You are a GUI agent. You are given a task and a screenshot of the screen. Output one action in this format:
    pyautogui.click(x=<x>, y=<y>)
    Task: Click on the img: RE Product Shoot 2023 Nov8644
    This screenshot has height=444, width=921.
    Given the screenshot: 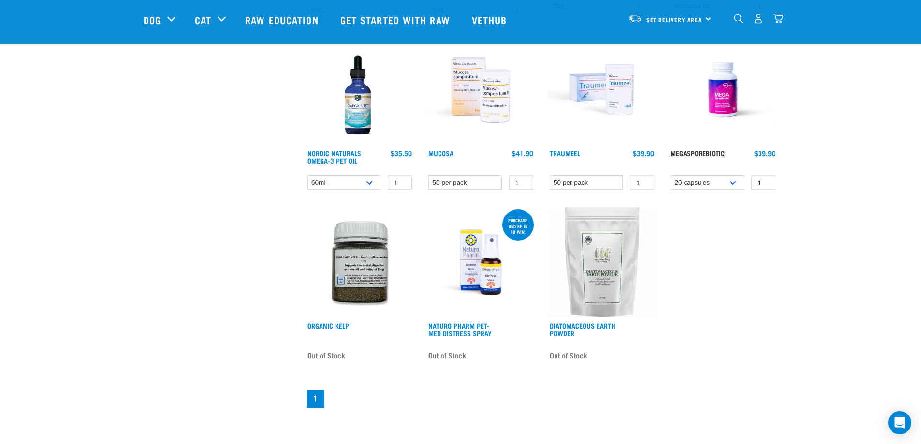 What is the action you would take?
    pyautogui.click(x=602, y=89)
    